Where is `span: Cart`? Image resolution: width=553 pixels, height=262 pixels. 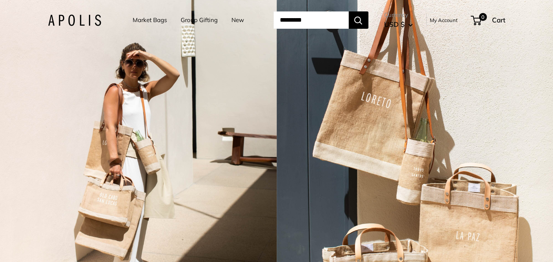 span: Cart is located at coordinates (498, 20).